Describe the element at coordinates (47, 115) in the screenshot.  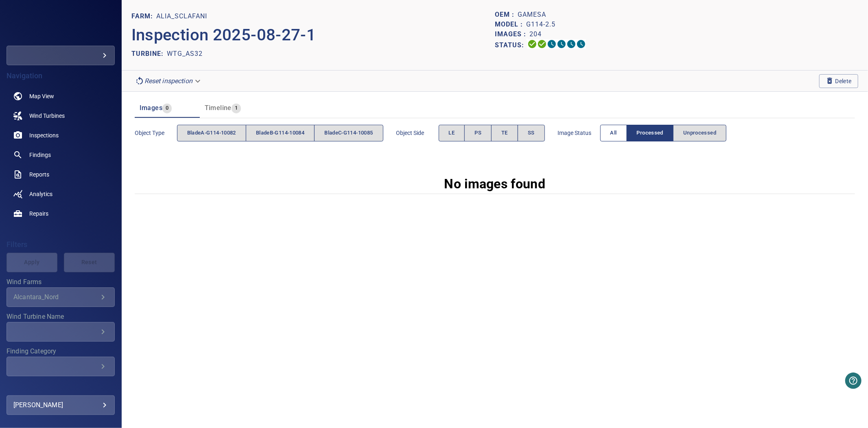
I see `span: Wind Turbines` at that location.